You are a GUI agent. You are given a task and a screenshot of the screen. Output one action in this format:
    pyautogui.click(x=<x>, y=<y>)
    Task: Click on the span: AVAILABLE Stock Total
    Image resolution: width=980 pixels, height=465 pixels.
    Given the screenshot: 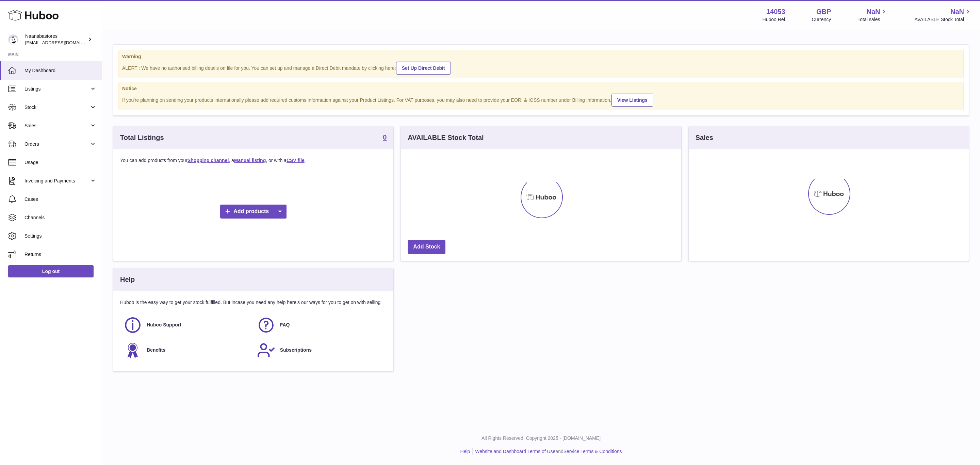 What is the action you would take?
    pyautogui.click(x=943, y=20)
    